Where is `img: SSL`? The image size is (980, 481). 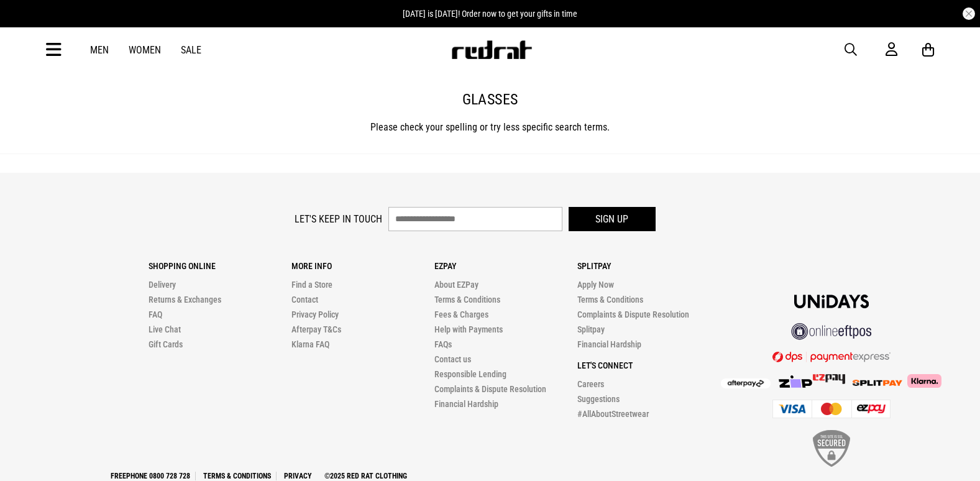
img: SSL is located at coordinates (831, 448).